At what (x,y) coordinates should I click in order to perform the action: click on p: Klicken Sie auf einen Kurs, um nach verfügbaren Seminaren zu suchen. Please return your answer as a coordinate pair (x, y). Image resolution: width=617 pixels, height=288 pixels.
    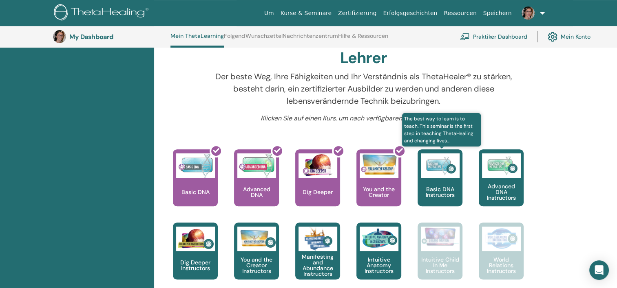
    Looking at the image, I should click on (363, 119).